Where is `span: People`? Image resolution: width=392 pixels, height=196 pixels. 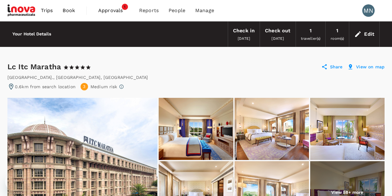 span: People is located at coordinates (177, 11).